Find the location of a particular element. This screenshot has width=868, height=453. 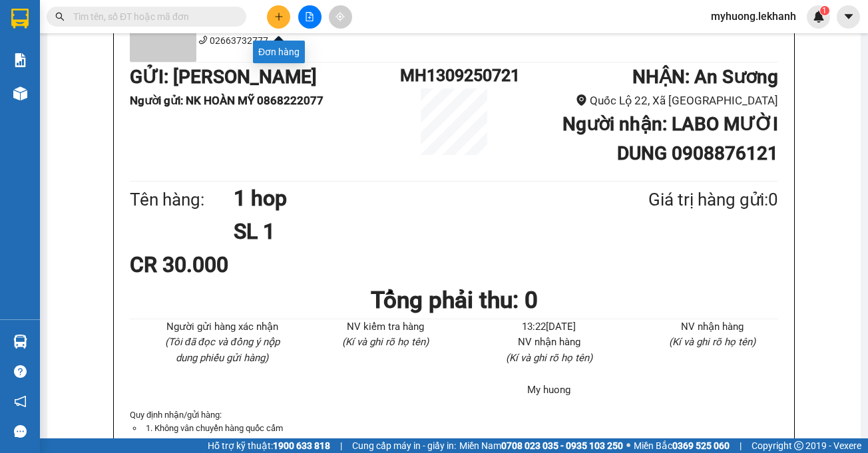

span: 1 is located at coordinates (823, 10).